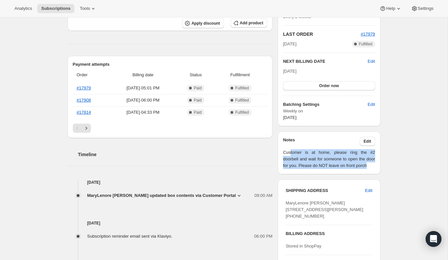  What do you see at coordinates (23, 9) in the screenshot?
I see `button: Analytics` at bounding box center [23, 9].